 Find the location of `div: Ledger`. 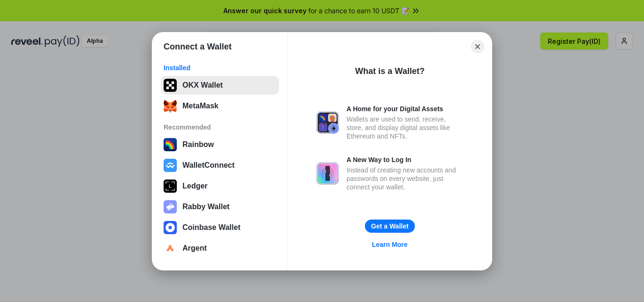

div: Ledger is located at coordinates (195, 186).